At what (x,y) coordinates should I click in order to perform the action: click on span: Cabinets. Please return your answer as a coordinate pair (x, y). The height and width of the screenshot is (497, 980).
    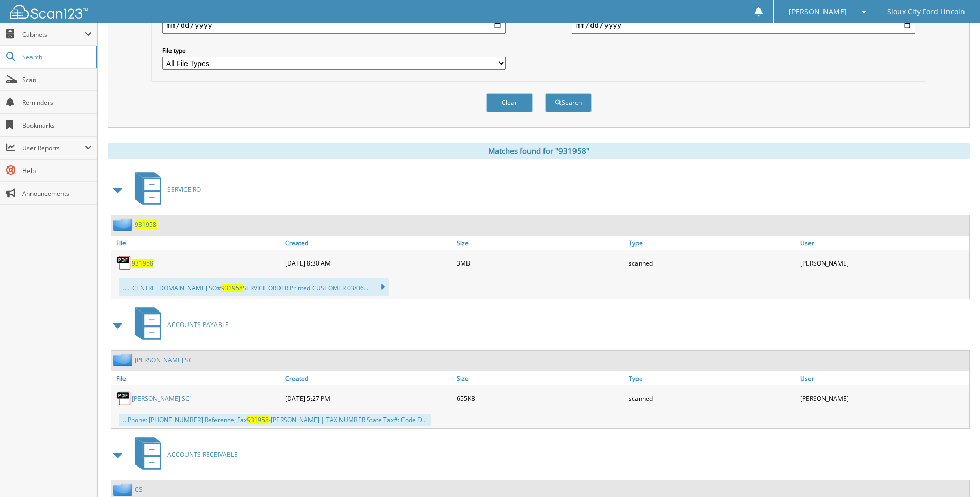
    Looking at the image, I should click on (53, 34).